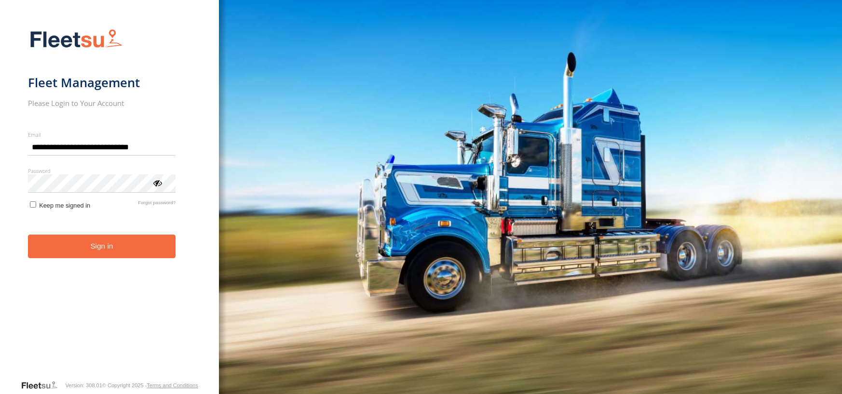 The height and width of the screenshot is (394, 842). What do you see at coordinates (102, 103) in the screenshot?
I see `h2: Please Login to Your Account` at bounding box center [102, 103].